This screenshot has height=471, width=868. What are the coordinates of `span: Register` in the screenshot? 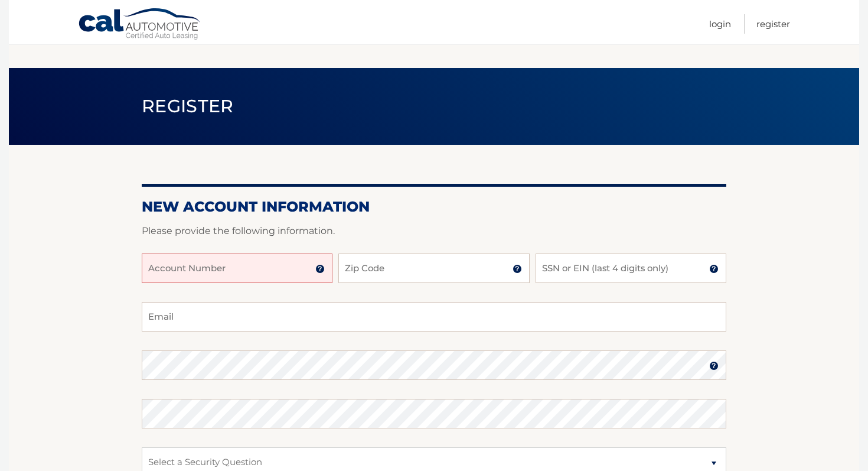 It's located at (188, 106).